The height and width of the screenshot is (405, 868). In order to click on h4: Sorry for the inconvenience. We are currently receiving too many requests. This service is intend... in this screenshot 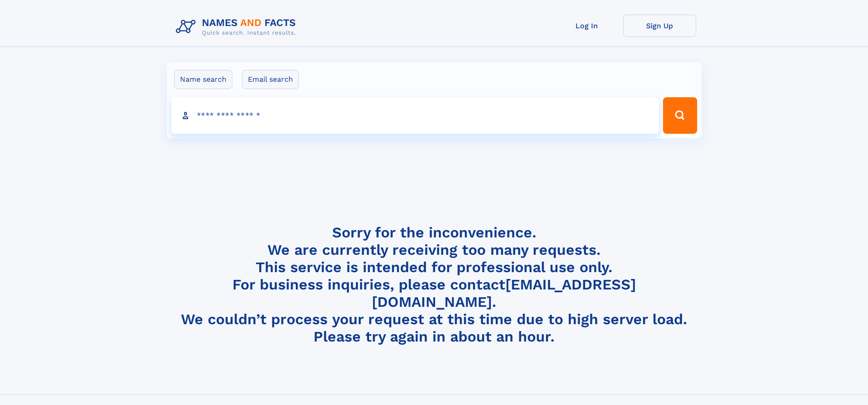, I will do `click(434, 284)`.